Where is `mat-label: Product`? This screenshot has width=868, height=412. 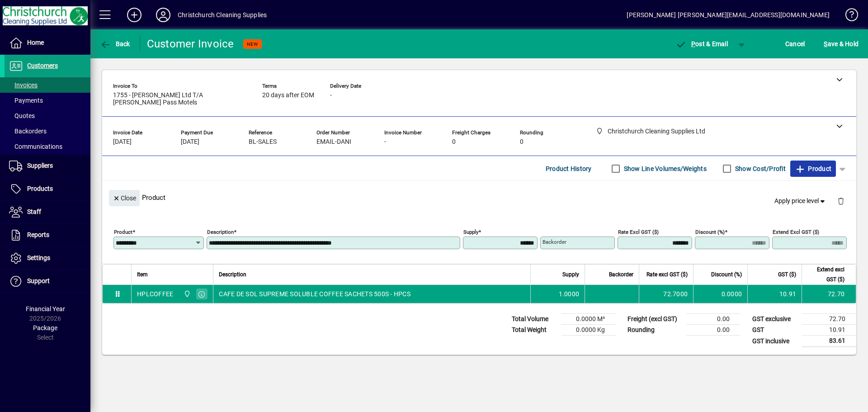
mat-label: Product is located at coordinates (123, 232).